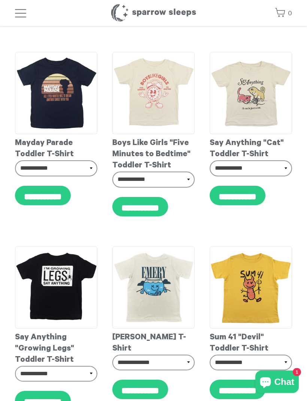 The height and width of the screenshot is (401, 307). What do you see at coordinates (153, 93) in the screenshot?
I see `img: BoysLikeGirls-Clock-ToddlerT-shirt_grande.jpg` at bounding box center [153, 93].